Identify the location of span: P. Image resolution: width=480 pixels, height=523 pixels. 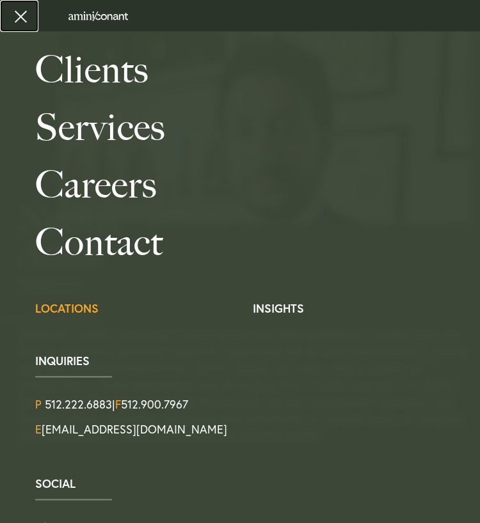
(38, 404).